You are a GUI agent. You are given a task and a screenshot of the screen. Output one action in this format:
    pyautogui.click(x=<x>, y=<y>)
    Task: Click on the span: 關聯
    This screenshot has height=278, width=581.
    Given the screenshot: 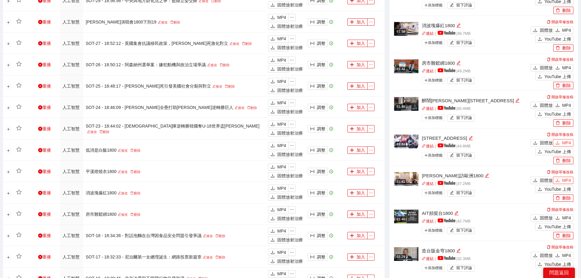 What is the action you would take?
    pyautogui.click(x=423, y=33)
    